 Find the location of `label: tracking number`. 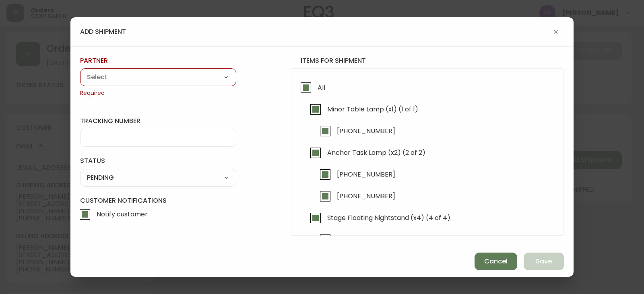

label: tracking number is located at coordinates (159, 121).